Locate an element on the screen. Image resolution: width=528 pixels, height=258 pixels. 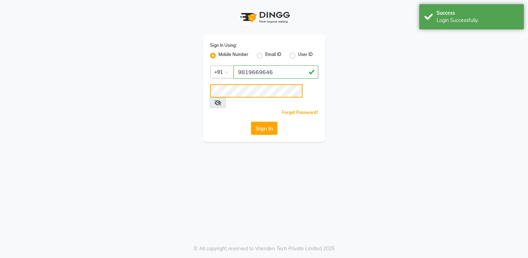
label: Email ID is located at coordinates (273, 56).